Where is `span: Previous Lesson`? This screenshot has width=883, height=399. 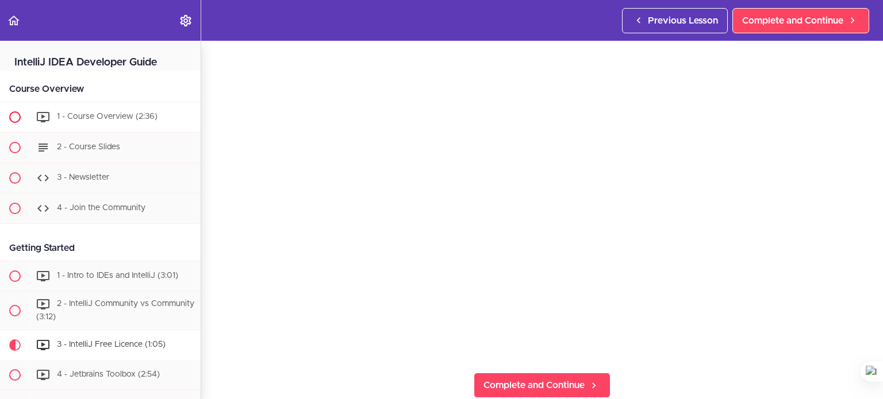
span: Previous Lesson is located at coordinates (683, 21).